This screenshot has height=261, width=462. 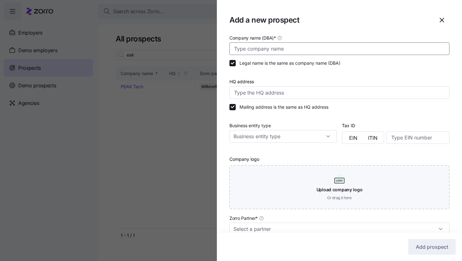 What do you see at coordinates (250, 126) in the screenshot?
I see `label: Business entity type` at bounding box center [250, 126].